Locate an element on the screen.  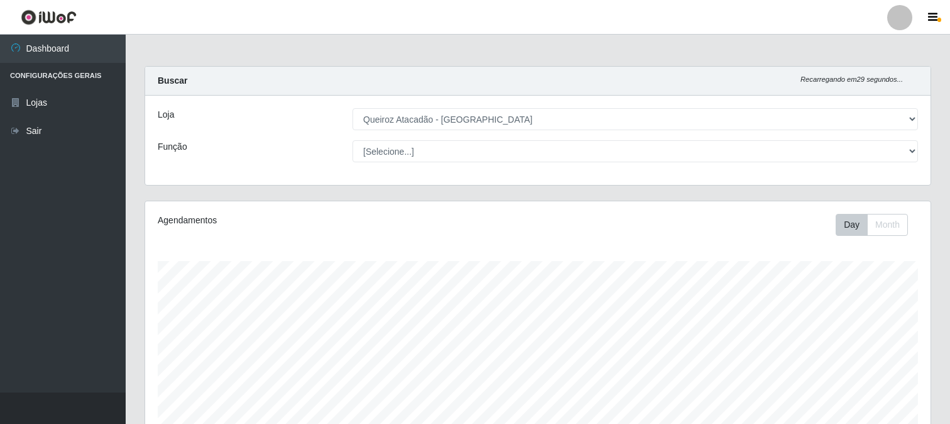
label: Função is located at coordinates (172, 146).